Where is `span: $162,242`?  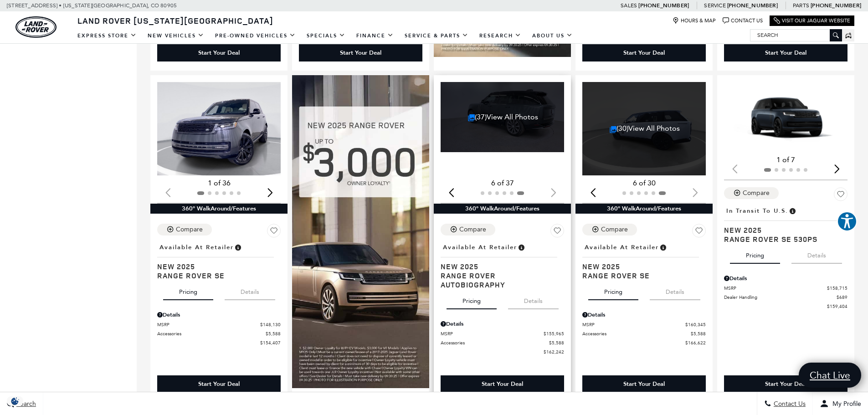
span: $162,242 is located at coordinates (554, 351).